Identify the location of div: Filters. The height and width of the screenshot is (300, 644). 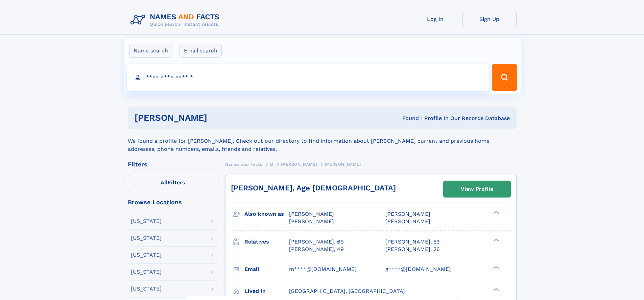
(173, 165).